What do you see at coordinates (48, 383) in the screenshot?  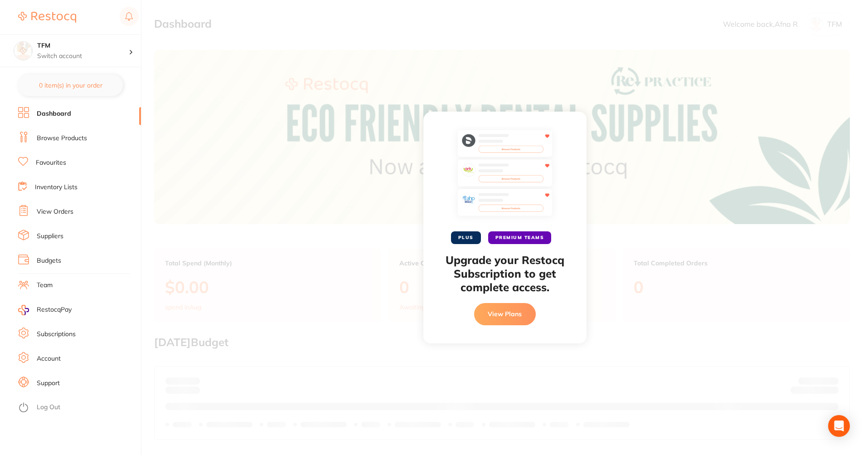 I see `a: Support` at bounding box center [48, 383].